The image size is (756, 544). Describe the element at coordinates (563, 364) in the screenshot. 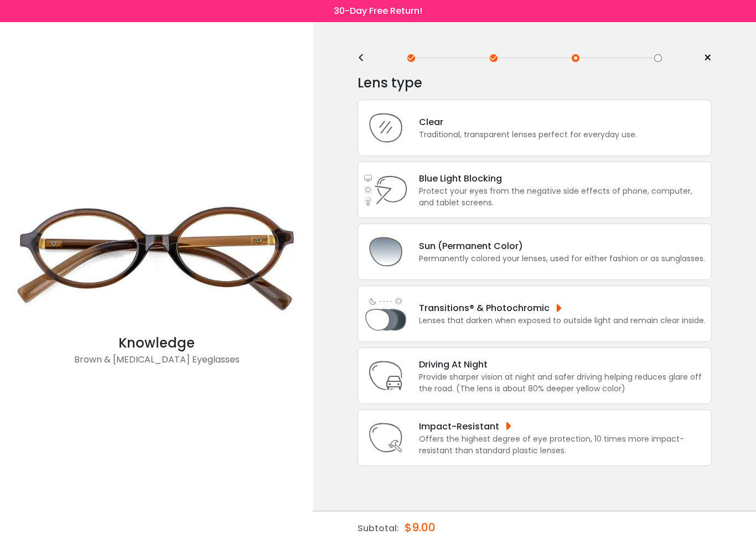

I see `div: Driving At Night` at that location.